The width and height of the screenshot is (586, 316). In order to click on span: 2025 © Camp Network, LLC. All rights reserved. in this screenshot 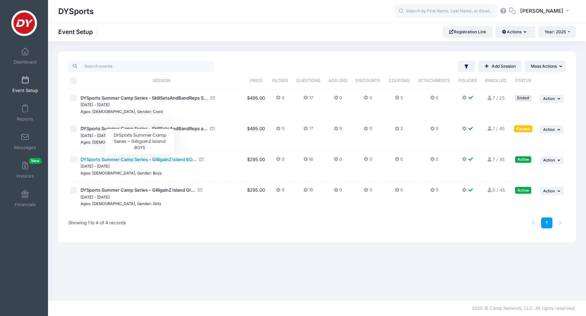, I will do `click(524, 308)`.